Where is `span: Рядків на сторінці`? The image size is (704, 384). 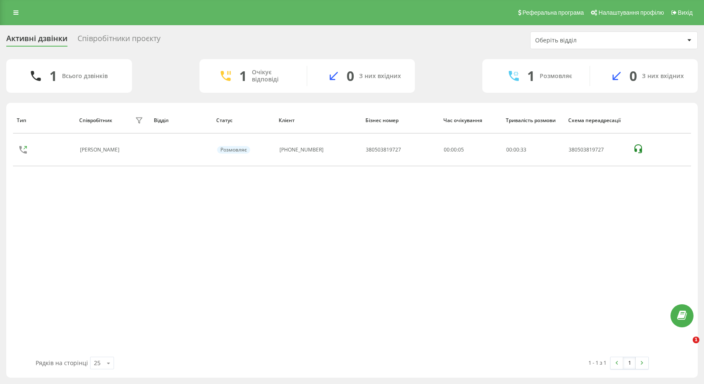
span: Рядків на сторінці is located at coordinates (62, 362).